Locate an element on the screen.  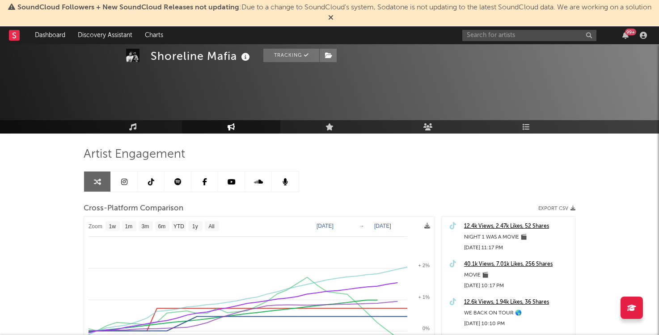
text: 0% is located at coordinates (426, 328).